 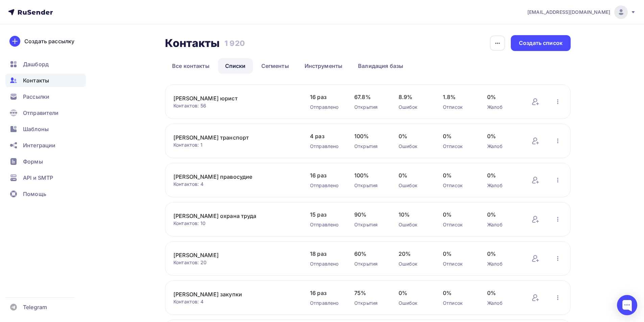 What do you see at coordinates (369, 293) in the screenshot?
I see `span: 75%` at bounding box center [369, 293].